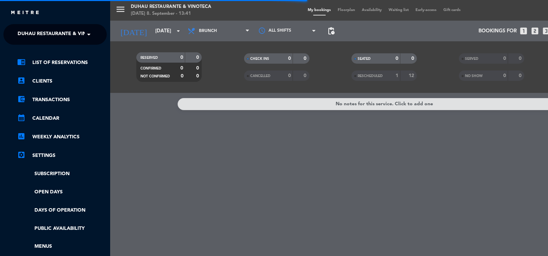 The height and width of the screenshot is (256, 548). I want to click on i: chrome_reader_mode, so click(21, 62).